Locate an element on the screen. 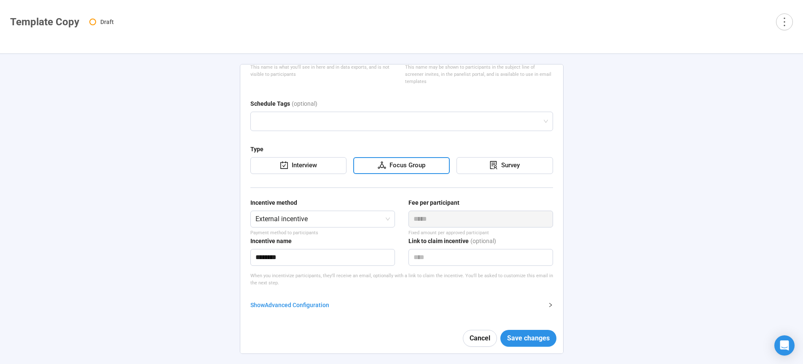 The image size is (803, 364). div: Show Advanced Configuration is located at coordinates (397, 305).